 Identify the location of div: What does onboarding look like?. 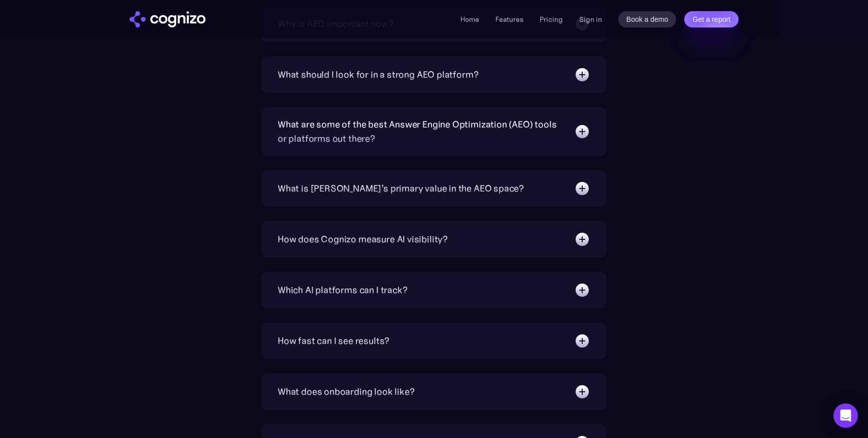
(346, 391).